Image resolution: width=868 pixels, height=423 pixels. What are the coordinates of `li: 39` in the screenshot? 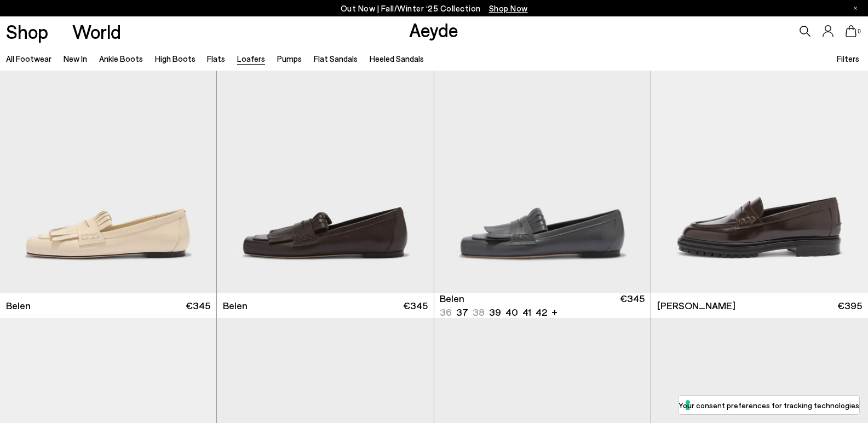 It's located at (495, 312).